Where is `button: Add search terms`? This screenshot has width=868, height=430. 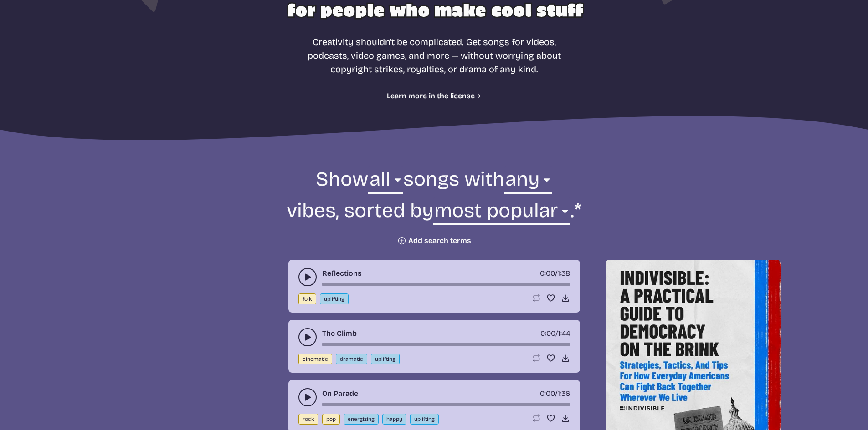 button: Add search terms is located at coordinates (434, 241).